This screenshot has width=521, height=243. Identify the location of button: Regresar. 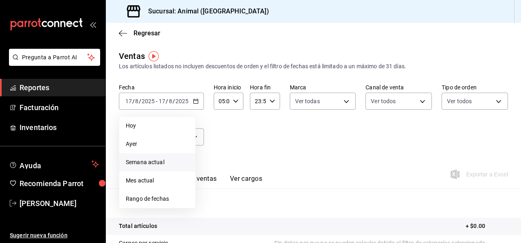
(140, 33).